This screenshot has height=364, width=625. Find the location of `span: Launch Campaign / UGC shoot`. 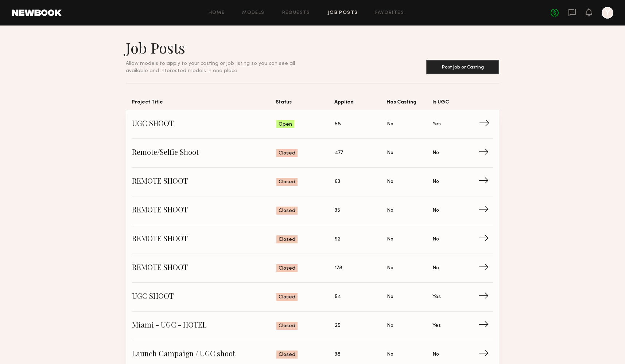

span: Launch Campaign / UGC shoot is located at coordinates (204, 354).